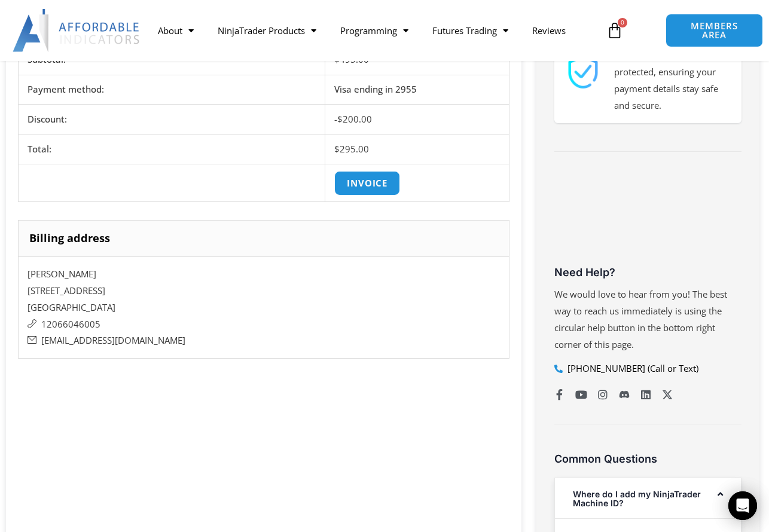 This screenshot has width=769, height=532. Describe the element at coordinates (623, 23) in the screenshot. I see `span: 0` at that location.